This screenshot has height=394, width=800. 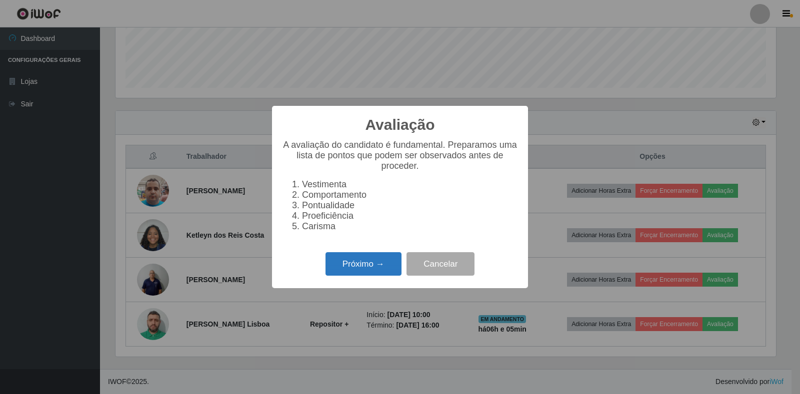 What do you see at coordinates (400, 125) in the screenshot?
I see `h2: Avaliação` at bounding box center [400, 125].